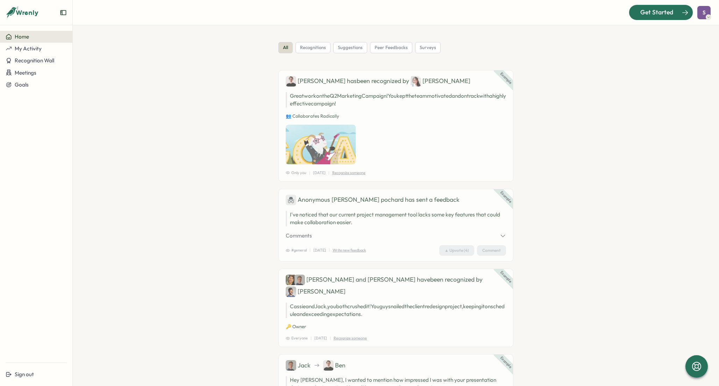 This screenshot has width=719, height=386. What do you see at coordinates (396, 200) in the screenshot?
I see `div: has sent a feedback` at bounding box center [396, 200].